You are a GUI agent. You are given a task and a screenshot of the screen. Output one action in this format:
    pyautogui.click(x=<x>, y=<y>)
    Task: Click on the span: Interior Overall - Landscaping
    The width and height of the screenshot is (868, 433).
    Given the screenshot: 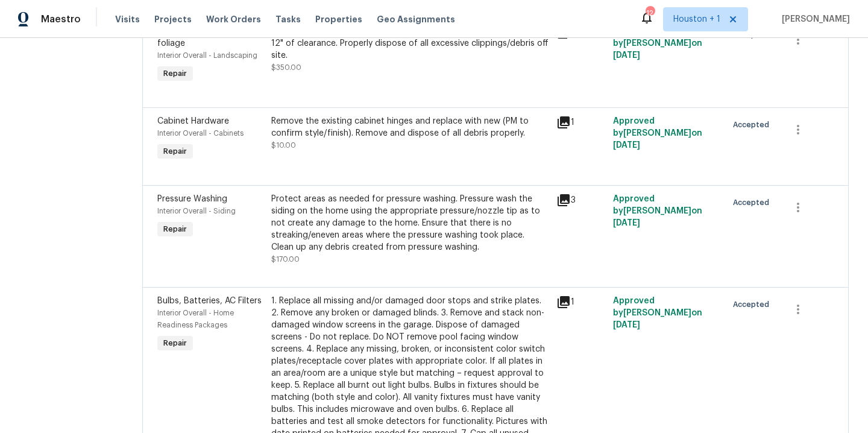 What is the action you would take?
    pyautogui.click(x=208, y=55)
    